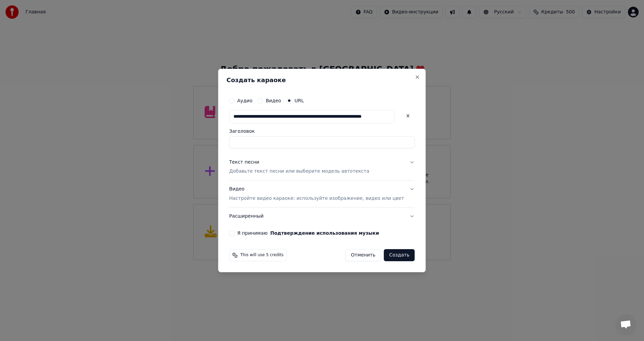  What do you see at coordinates (322, 216) in the screenshot?
I see `button: Расширенный` at bounding box center [322, 216].